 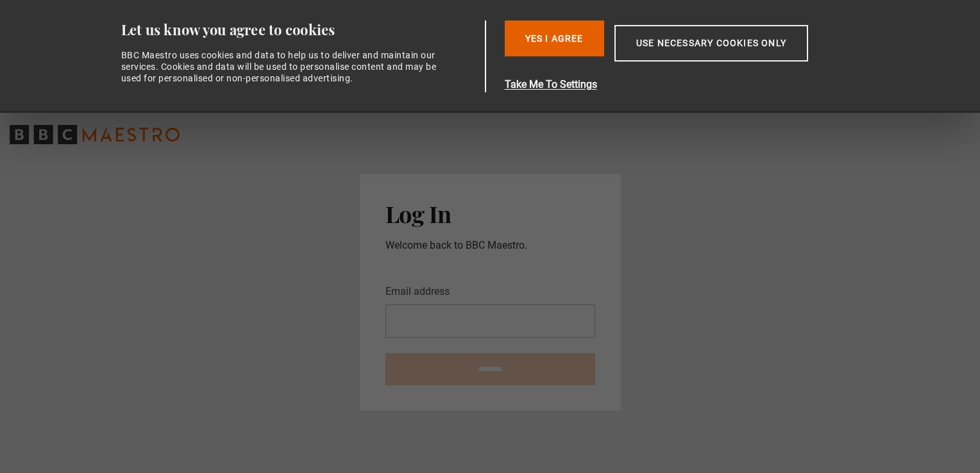 I want to click on div: BBC Maestro uses cookies and data to help us to deliver and maintain our services. Cookies and da..., so click(x=283, y=67).